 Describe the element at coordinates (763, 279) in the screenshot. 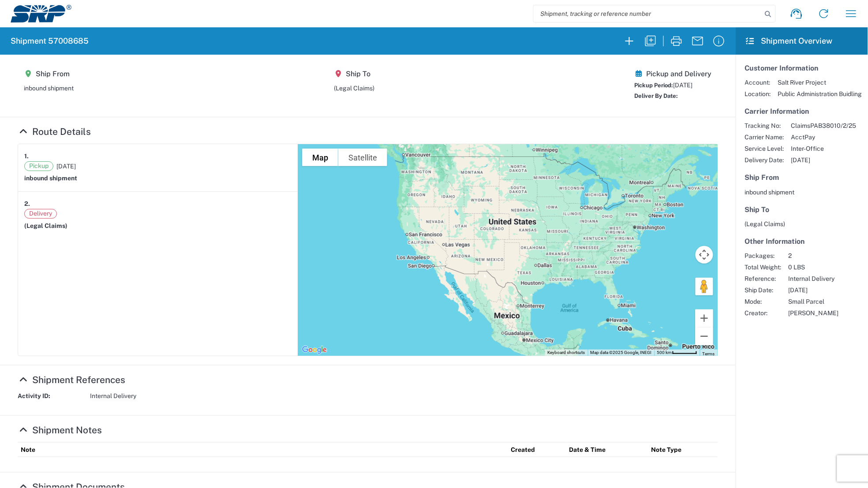

I see `span: Reference:` at that location.